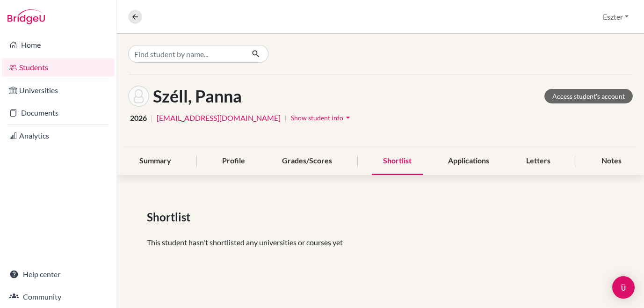  I want to click on div: Applications, so click(469, 161).